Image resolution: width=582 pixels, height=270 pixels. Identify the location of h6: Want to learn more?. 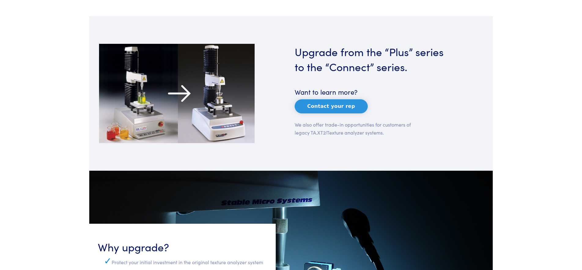
(373, 92).